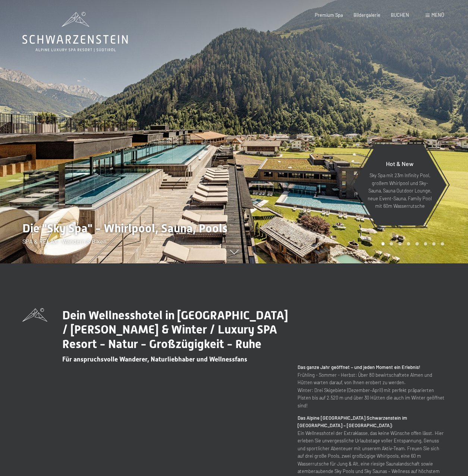 The height and width of the screenshot is (476, 468). I want to click on span: Für anspruchsvolle Wanderer, Naturliebhaber und Wellnessfans, so click(155, 359).